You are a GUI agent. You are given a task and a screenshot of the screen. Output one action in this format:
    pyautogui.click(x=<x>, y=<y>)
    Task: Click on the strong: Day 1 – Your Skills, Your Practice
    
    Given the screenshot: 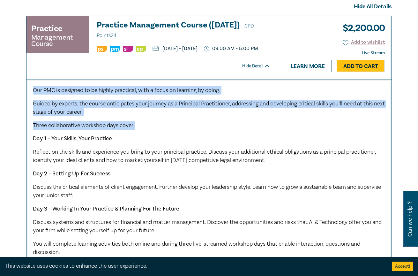 What is the action you would take?
    pyautogui.click(x=72, y=138)
    